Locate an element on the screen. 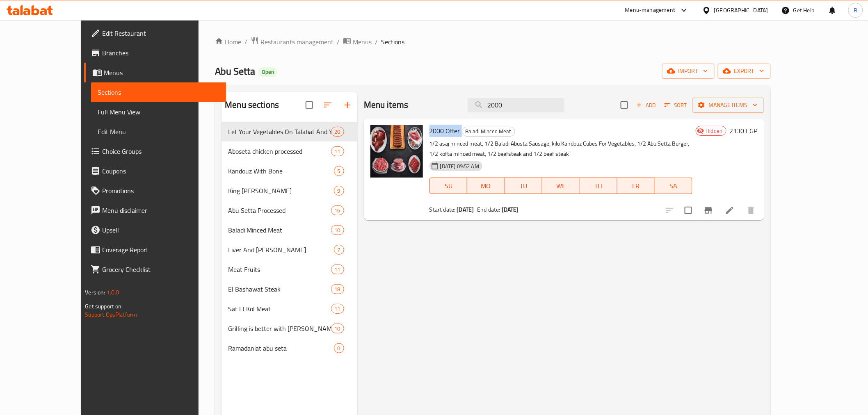 This screenshot has width=868, height=415. a: Full Menu View is located at coordinates (158, 112).